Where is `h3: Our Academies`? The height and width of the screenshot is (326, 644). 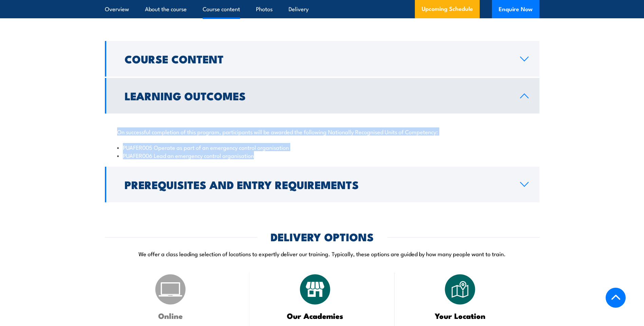 h3: Our Academies is located at coordinates (315, 316).